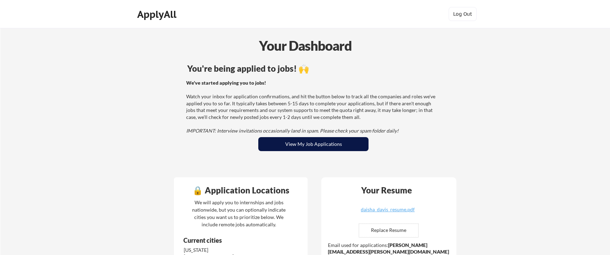  What do you see at coordinates (388, 212) in the screenshot?
I see `a: daisha_davis_resume.pdf` at bounding box center [388, 212].